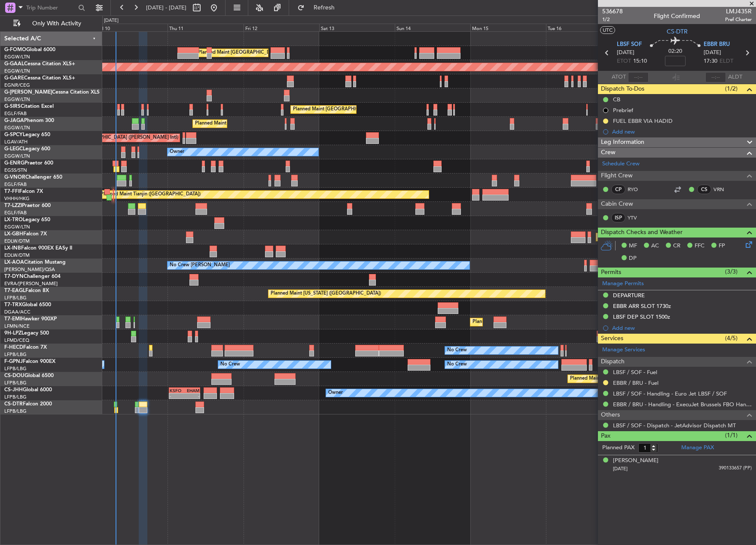 The image size is (756, 545). Describe the element at coordinates (51, 24) in the screenshot. I see `button: Only With Activity` at that location.